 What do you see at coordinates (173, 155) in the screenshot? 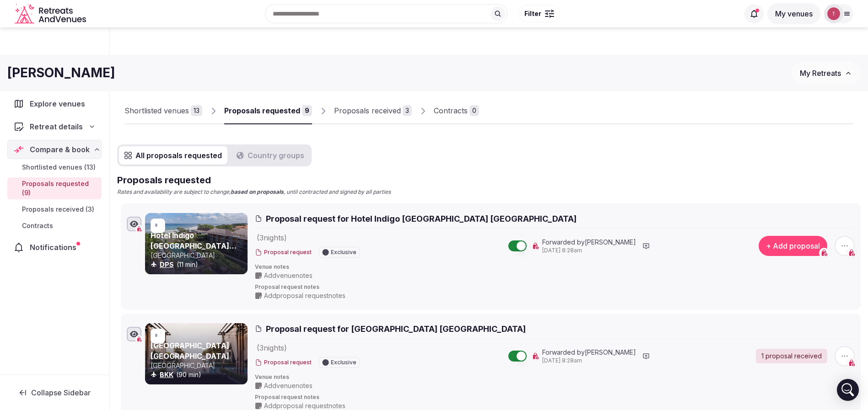
I see `button: All proposals requested` at bounding box center [173, 155].